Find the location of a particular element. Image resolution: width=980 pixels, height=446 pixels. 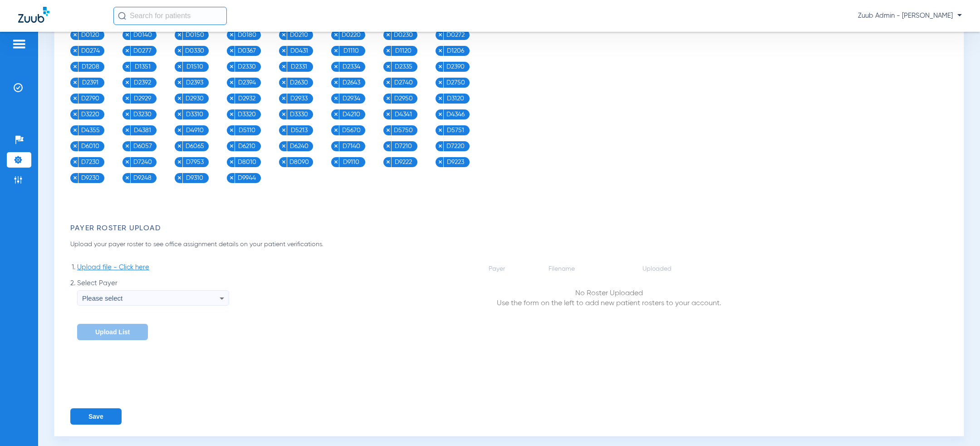

span: D2394 is located at coordinates (247, 83).